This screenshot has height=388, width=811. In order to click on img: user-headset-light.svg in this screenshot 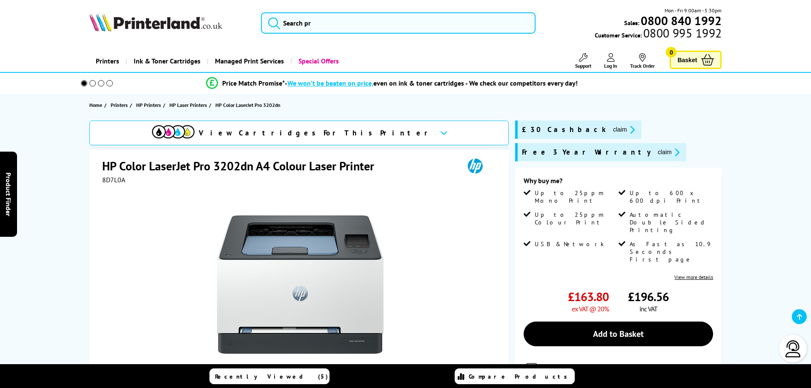, I will do `click(793, 349)`.